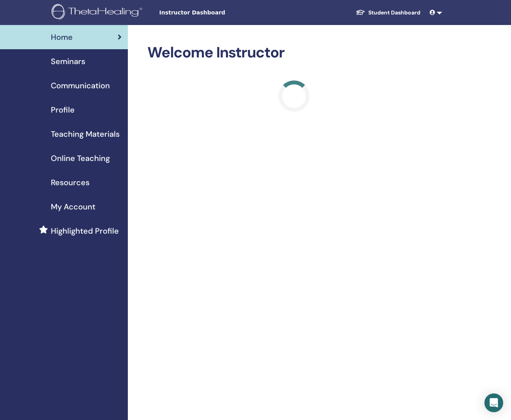  Describe the element at coordinates (218, 13) in the screenshot. I see `span: Instructor Dashboard` at that location.